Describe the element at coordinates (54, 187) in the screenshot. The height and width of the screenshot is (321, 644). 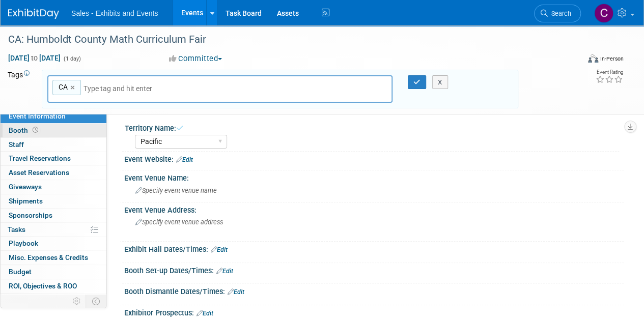
I see `a: Giveaways` at that location.